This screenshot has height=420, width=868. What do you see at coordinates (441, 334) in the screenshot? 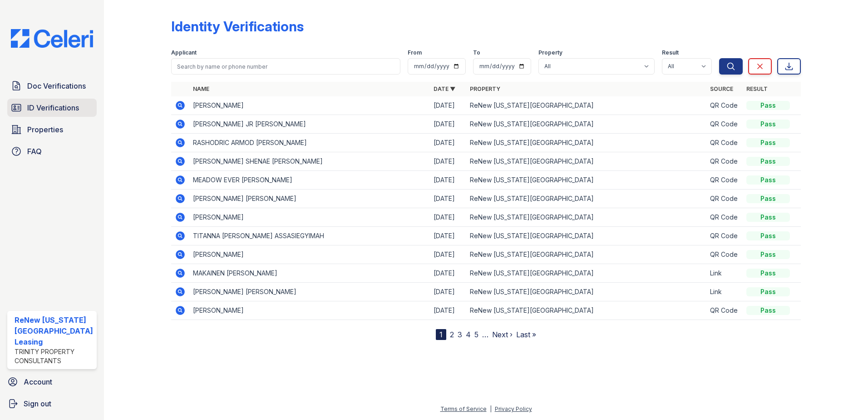
I see `div: 1` at bounding box center [441, 334].